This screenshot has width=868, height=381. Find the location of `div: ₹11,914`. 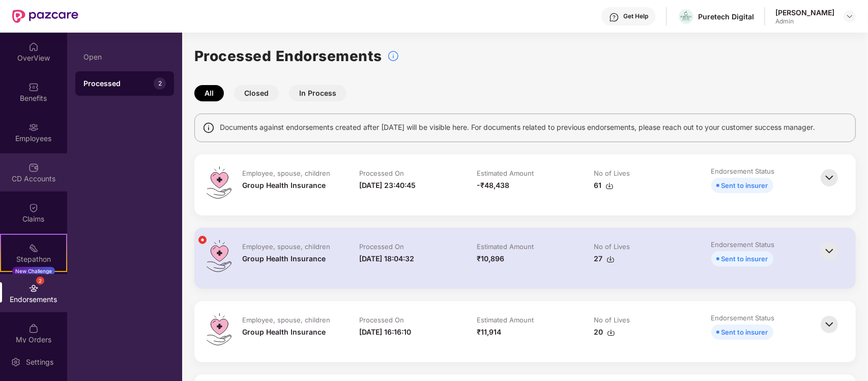

div: ₹11,914 is located at coordinates (489, 332).